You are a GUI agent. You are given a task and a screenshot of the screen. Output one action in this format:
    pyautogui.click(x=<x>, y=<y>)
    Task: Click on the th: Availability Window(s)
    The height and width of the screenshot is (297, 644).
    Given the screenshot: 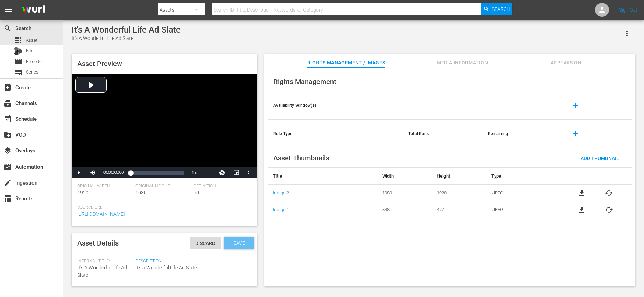 What is the action you would take?
    pyautogui.click(x=335, y=106)
    